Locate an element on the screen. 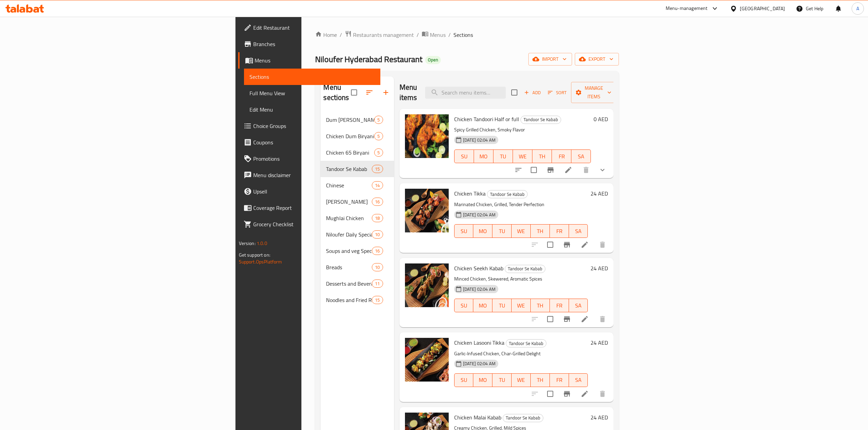 This screenshot has width=868, height=430. span: Breads is located at coordinates (349, 267).